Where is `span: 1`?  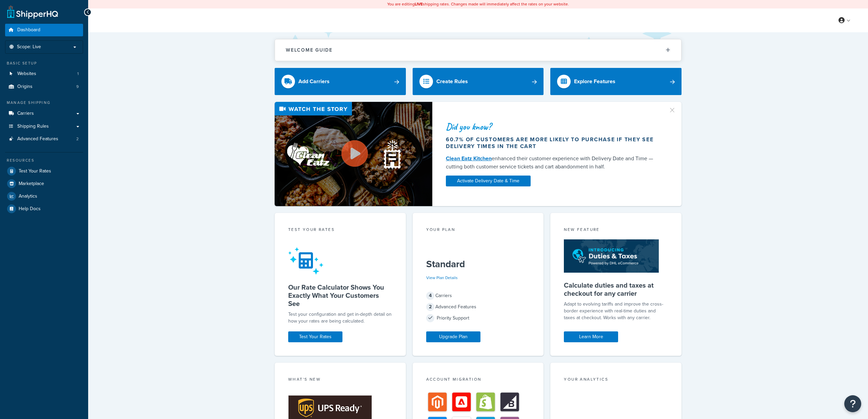 span: 1 is located at coordinates (78, 73).